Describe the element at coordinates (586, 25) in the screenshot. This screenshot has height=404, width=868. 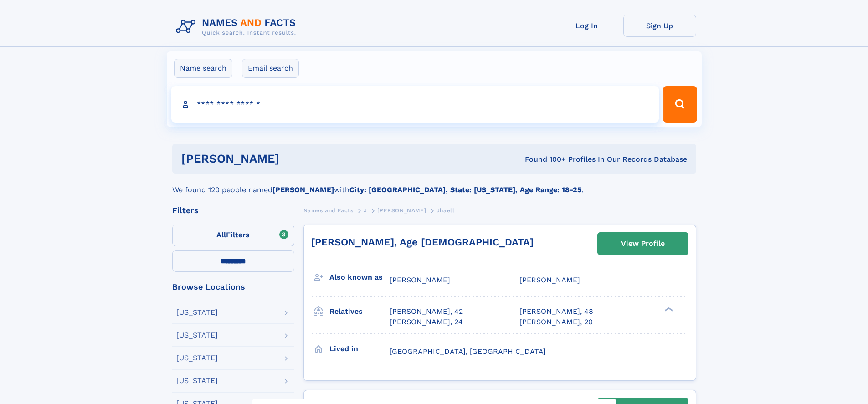
I see `a: Log In` at that location.